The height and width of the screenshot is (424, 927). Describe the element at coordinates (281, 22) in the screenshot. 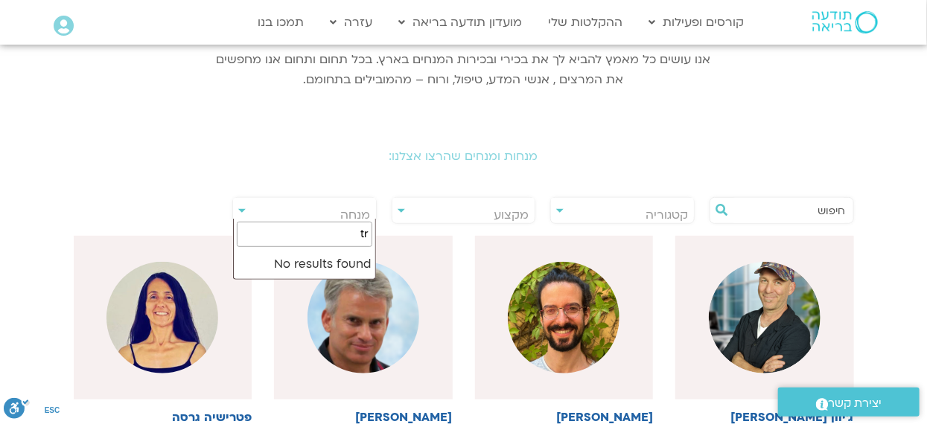

I see `a: תמכו בנו` at that location.